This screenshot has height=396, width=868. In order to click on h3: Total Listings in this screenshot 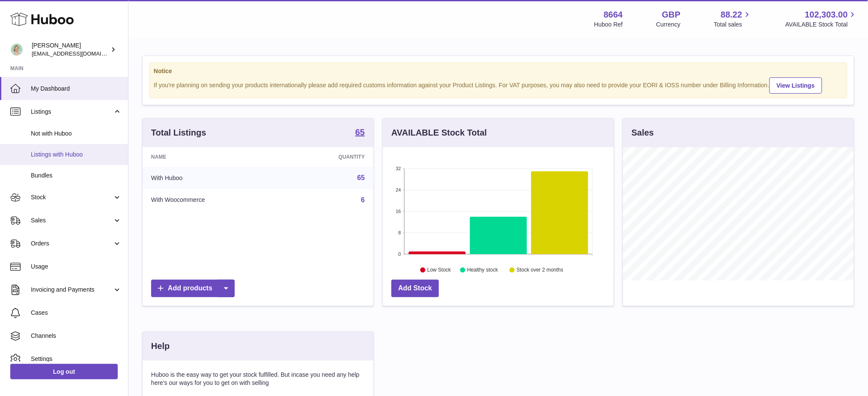, I will do `click(179, 133)`.